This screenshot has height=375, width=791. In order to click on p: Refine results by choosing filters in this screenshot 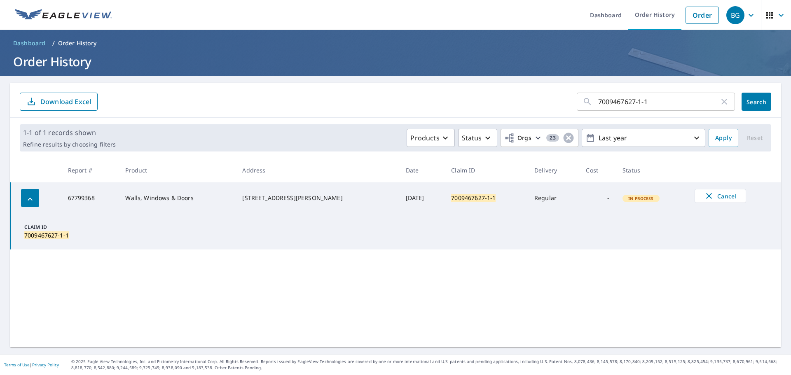, I will do `click(69, 145)`.